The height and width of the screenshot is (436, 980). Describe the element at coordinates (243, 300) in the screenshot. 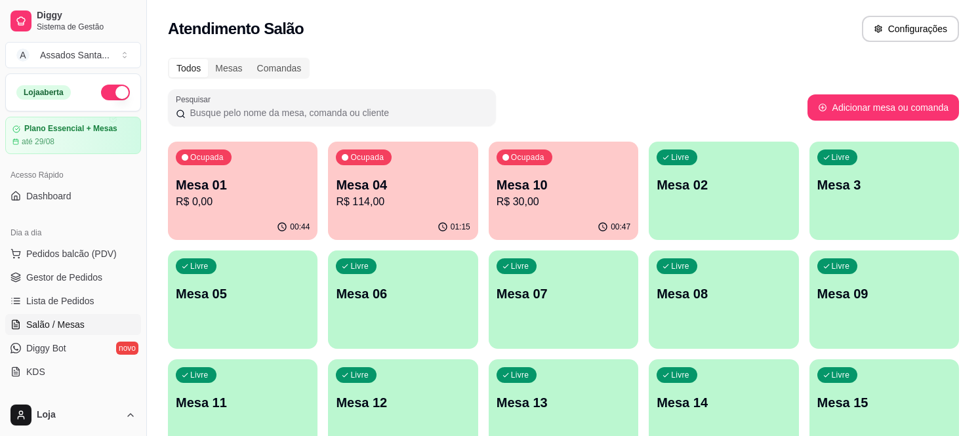

I see `button: LivreMesa 05` at that location.